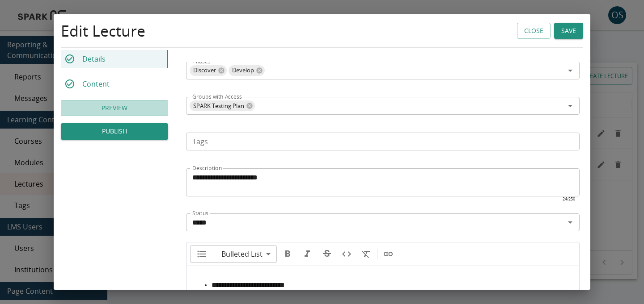  Describe the element at coordinates (568, 31) in the screenshot. I see `button: Save` at that location.